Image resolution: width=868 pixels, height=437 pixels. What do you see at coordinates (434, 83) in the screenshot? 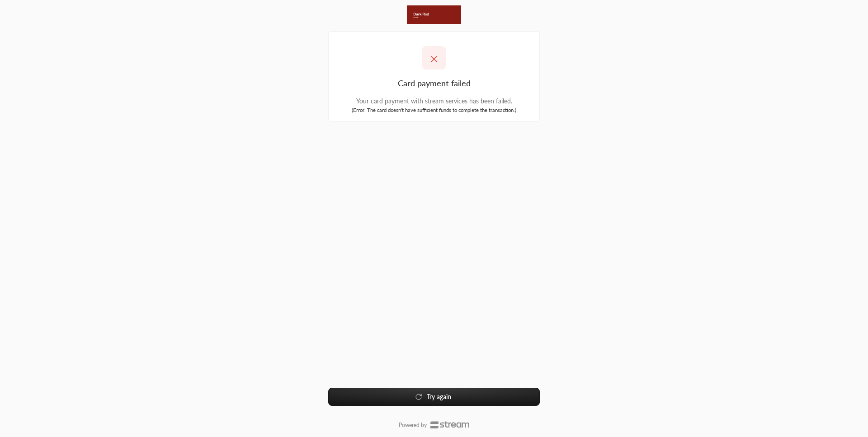
I see `div: Card payment failed` at bounding box center [434, 83].